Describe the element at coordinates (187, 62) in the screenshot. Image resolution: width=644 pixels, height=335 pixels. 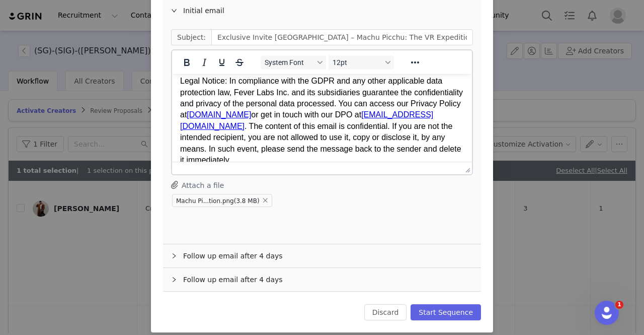
I see `button: Bold` at that location.